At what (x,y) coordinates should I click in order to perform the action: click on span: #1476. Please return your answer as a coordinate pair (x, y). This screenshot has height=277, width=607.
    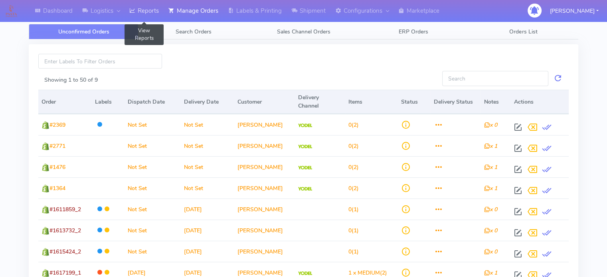
    Looking at the image, I should click on (57, 167).